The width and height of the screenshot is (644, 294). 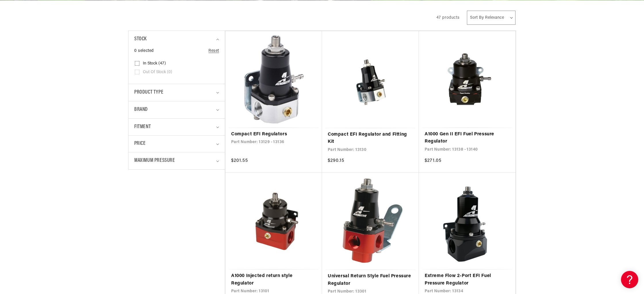 I want to click on span: Product type, so click(x=149, y=92).